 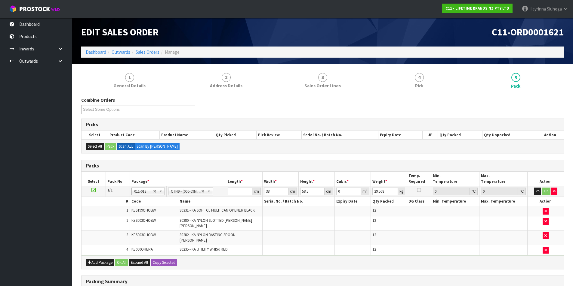 I want to click on span: General Details, so click(x=129, y=86).